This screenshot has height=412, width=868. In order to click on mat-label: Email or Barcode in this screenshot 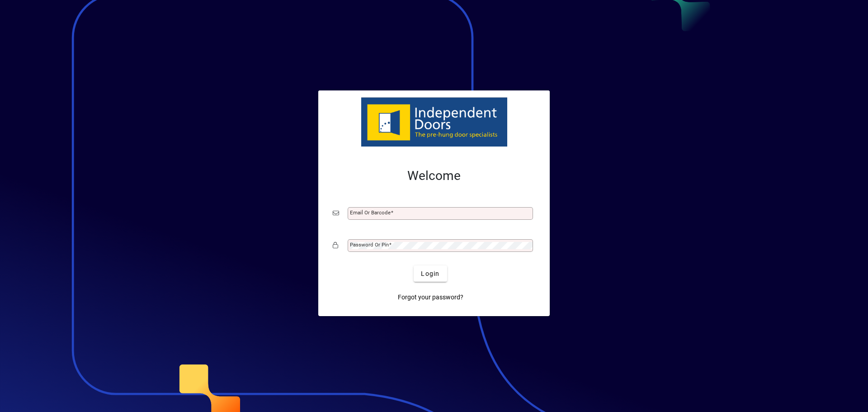, I will do `click(371, 213)`.